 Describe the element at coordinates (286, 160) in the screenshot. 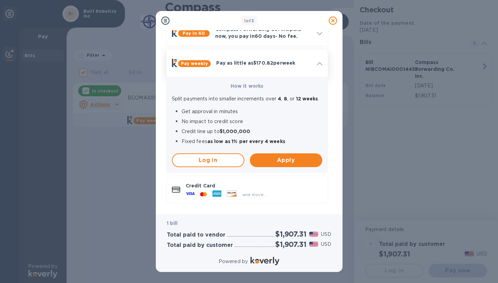

I see `button: Apply` at that location.